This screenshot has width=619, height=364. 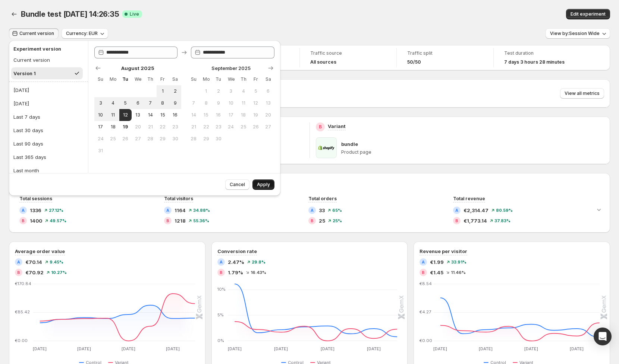 What do you see at coordinates (218, 139) in the screenshot?
I see `button: Tuesday September 30 2025` at bounding box center [218, 139].